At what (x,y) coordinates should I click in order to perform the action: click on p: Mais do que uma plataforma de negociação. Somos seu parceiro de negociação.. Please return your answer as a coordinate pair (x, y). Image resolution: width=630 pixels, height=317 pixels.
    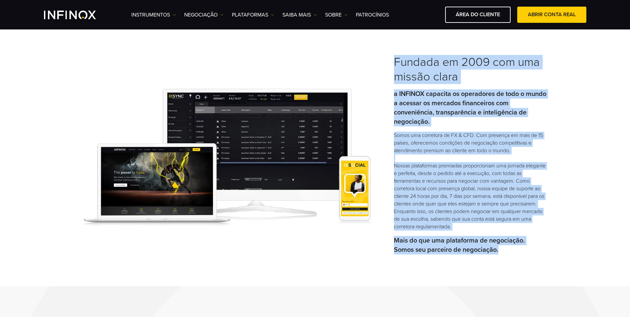
    Looking at the image, I should click on (471, 245).